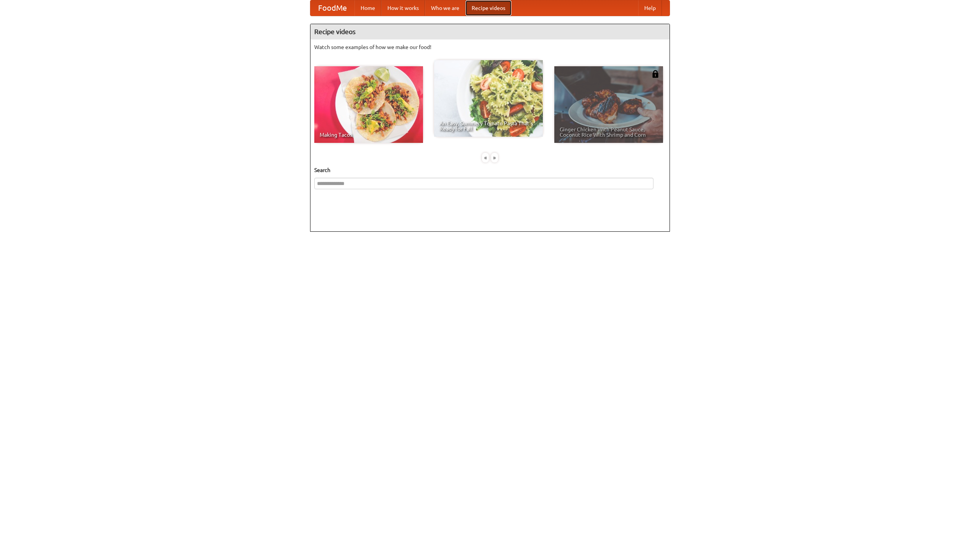 The image size is (980, 542). Describe the element at coordinates (655, 74) in the screenshot. I see `img: 483408.png` at that location.